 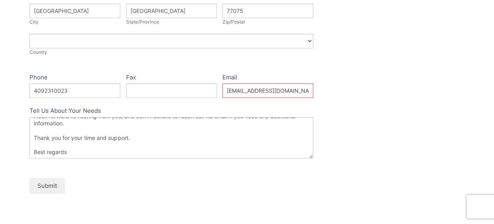 I want to click on div: Zip/Postal, so click(x=267, y=22).